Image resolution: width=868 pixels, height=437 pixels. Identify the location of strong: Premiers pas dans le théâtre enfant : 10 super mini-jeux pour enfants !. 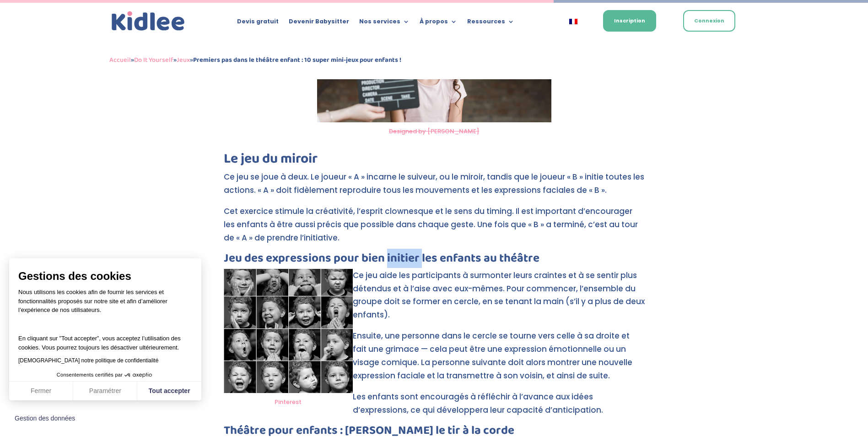
(297, 60).